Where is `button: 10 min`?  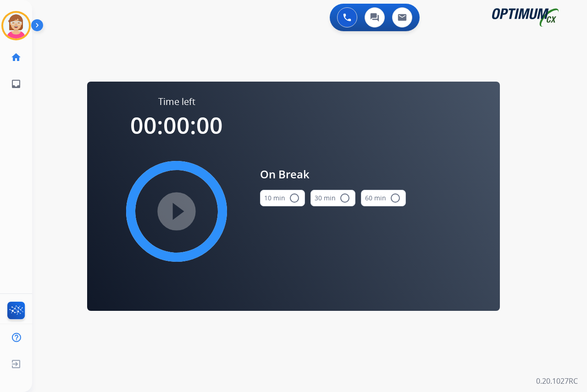
button: 10 min is located at coordinates (283, 198).